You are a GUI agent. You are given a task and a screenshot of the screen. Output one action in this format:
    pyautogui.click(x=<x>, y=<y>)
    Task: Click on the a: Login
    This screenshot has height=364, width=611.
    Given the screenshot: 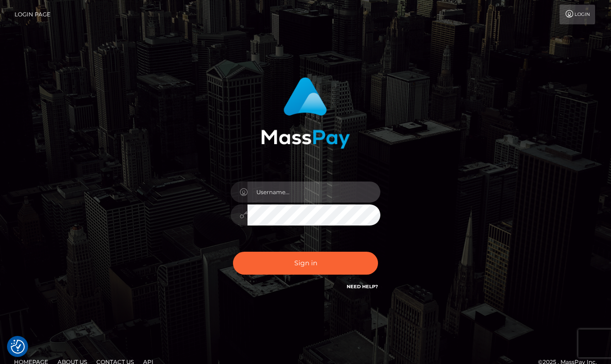 What is the action you would take?
    pyautogui.click(x=577, y=14)
    